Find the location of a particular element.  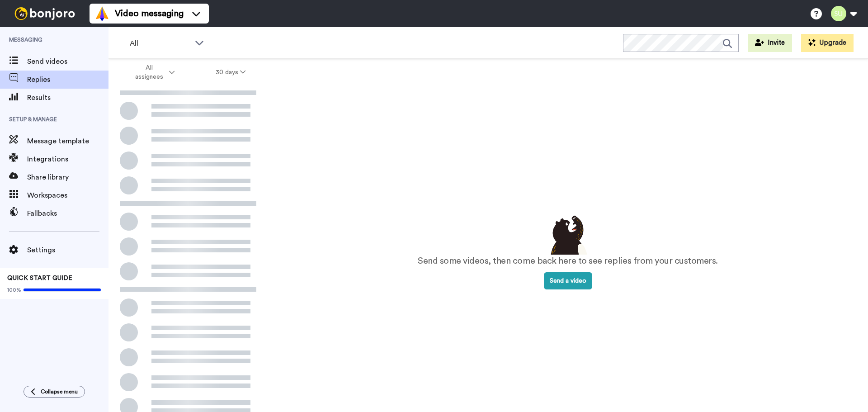

span: Send videos is located at coordinates (68, 61).